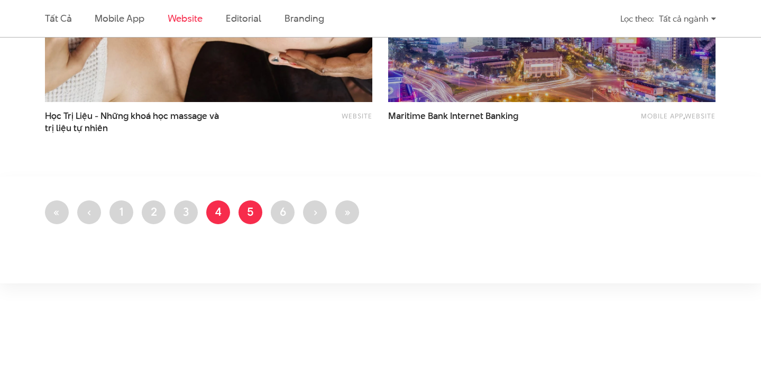  Describe the element at coordinates (407, 116) in the screenshot. I see `span: Maritime` at that location.